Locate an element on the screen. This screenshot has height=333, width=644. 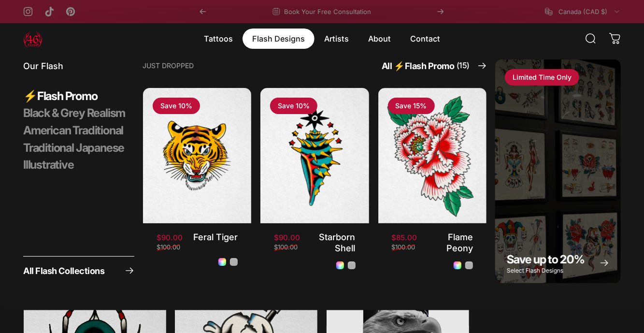
span: All ⚡️Flash Promo is located at coordinates (426, 66).